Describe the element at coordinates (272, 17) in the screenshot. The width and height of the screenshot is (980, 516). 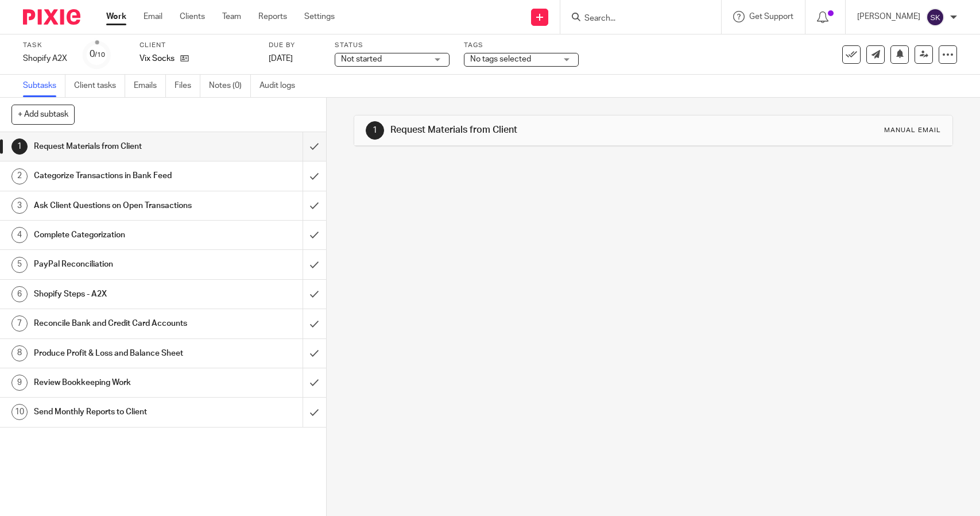
I see `a: Reports` at that location.